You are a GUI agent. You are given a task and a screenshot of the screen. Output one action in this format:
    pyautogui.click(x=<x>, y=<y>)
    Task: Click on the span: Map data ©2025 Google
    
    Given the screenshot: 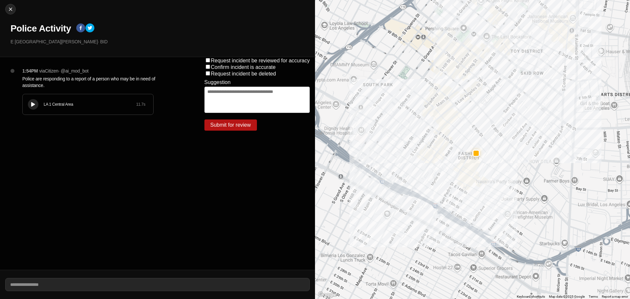 What is the action you would take?
    pyautogui.click(x=566, y=296)
    